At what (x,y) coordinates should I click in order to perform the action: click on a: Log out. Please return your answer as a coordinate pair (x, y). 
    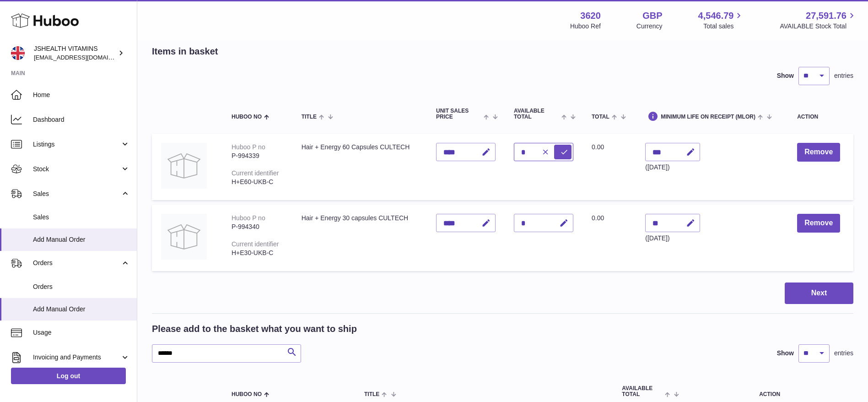
    Looking at the image, I should click on (68, 376).